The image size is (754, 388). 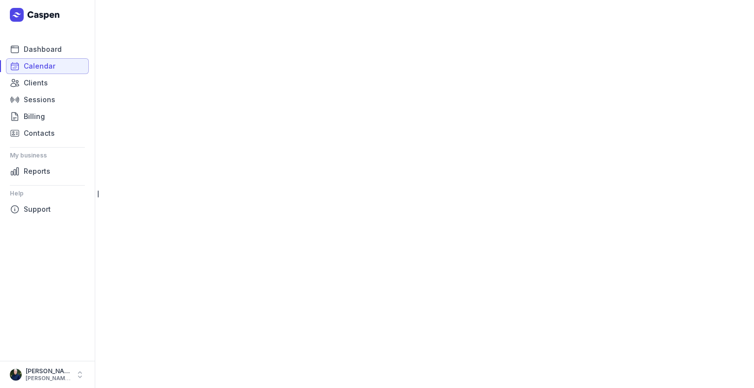 I want to click on div: My business, so click(x=47, y=155).